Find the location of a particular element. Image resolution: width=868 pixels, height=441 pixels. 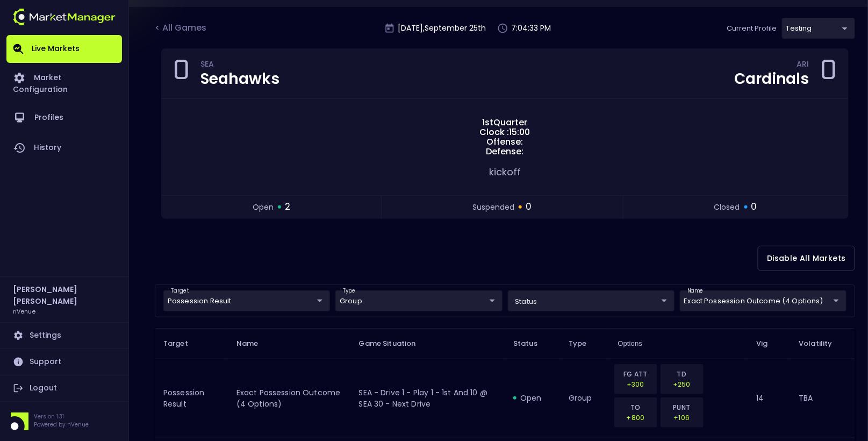

p: TD is located at coordinates (682, 374).